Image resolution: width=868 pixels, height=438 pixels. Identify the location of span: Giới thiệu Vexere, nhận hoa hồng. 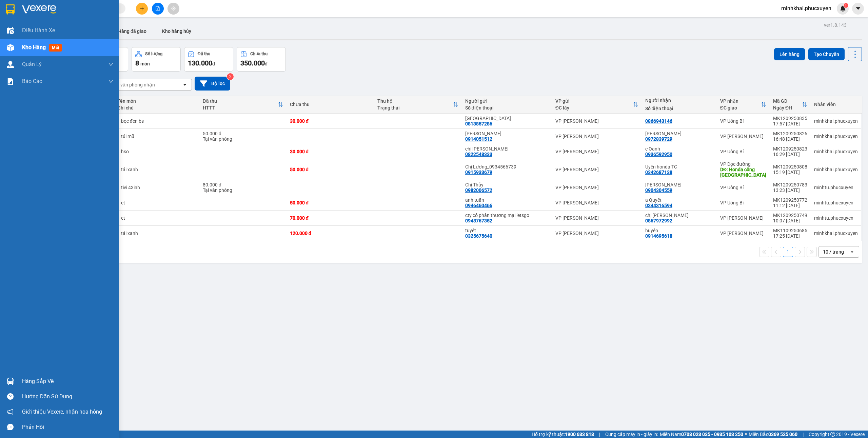
(62, 411).